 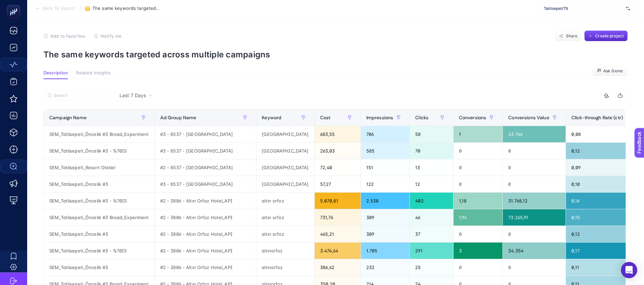 What do you see at coordinates (572, 36) in the screenshot?
I see `span: Share` at bounding box center [572, 36].